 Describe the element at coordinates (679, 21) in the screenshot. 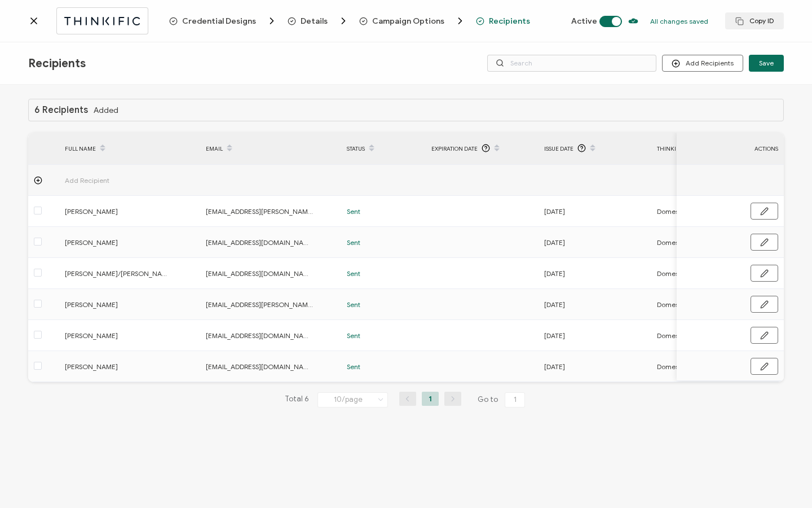

I see `p: All changes saved` at that location.